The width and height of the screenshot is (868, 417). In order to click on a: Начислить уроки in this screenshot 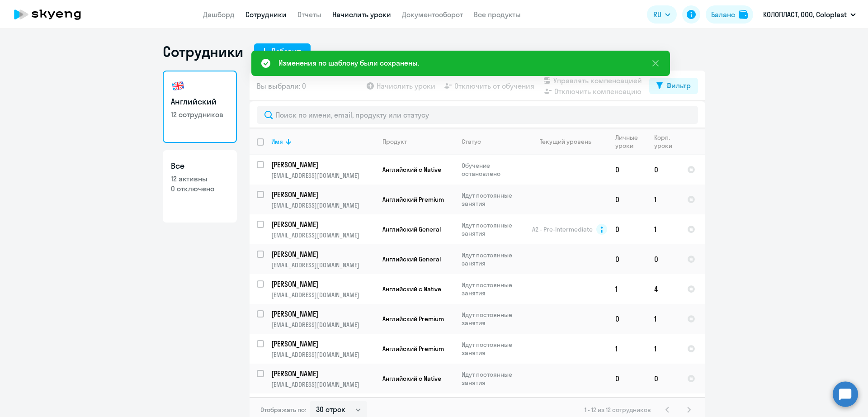, I will do `click(362, 15)`.